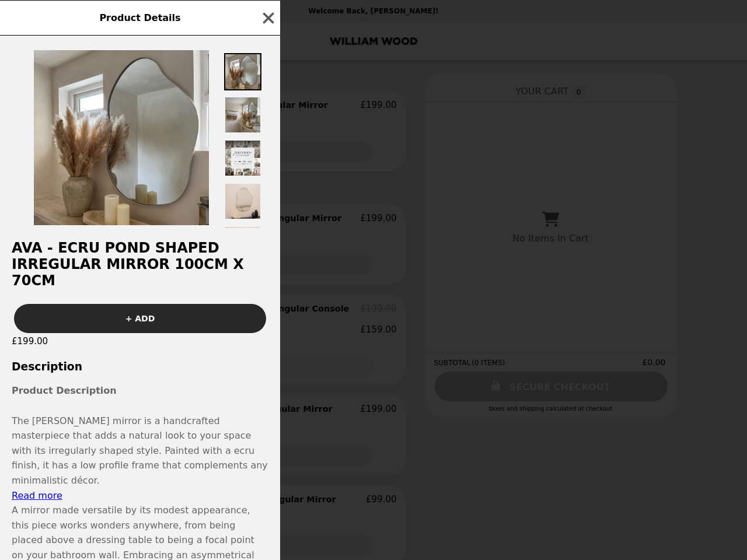 The height and width of the screenshot is (560, 747). Describe the element at coordinates (64, 390) in the screenshot. I see `strong: Product Description` at that location.